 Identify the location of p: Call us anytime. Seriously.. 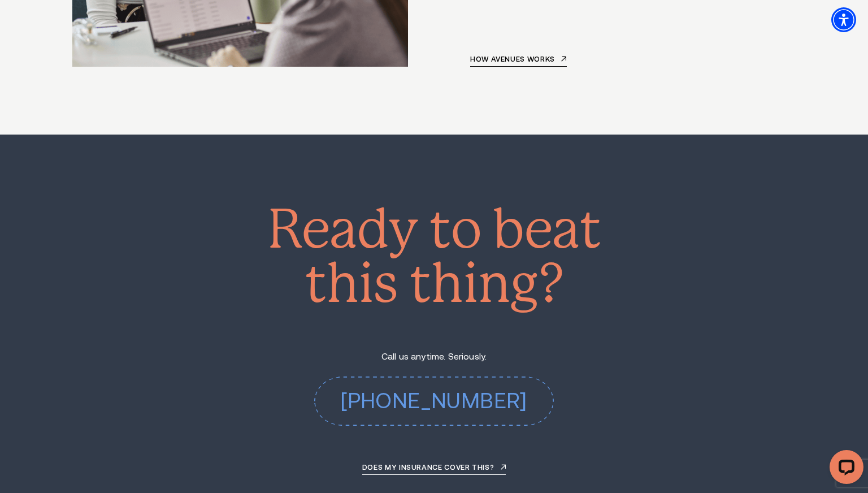
(434, 357).